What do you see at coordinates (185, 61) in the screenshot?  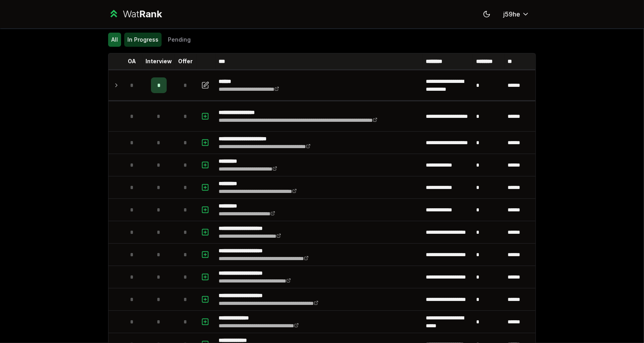 I see `p: Offer` at bounding box center [185, 61].